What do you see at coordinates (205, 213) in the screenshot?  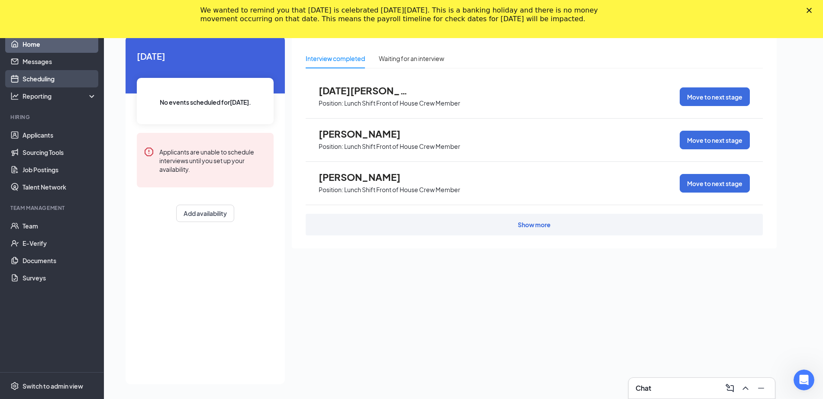 I see `button: Add availability` at bounding box center [205, 213].